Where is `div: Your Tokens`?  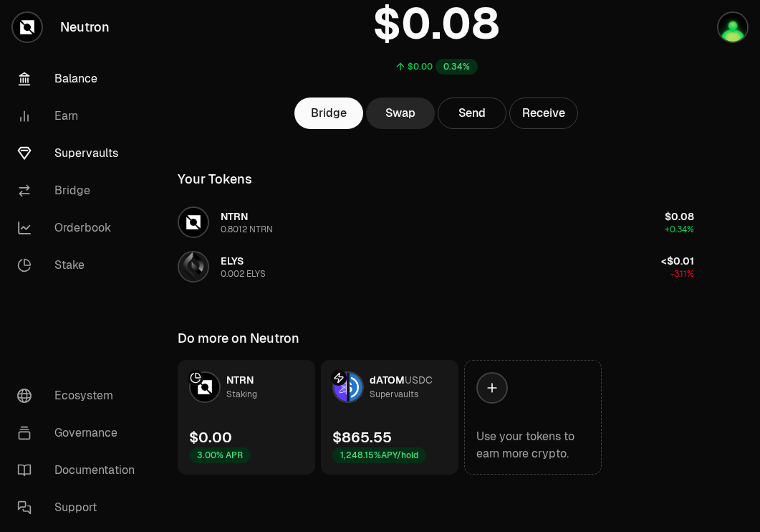 div: Your Tokens is located at coordinates (215, 179).